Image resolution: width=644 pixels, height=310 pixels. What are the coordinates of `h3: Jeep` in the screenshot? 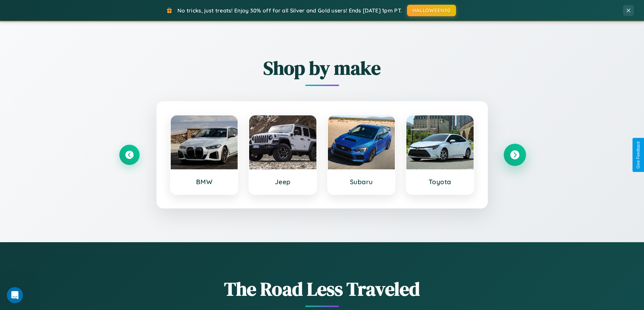 It's located at (282, 182).